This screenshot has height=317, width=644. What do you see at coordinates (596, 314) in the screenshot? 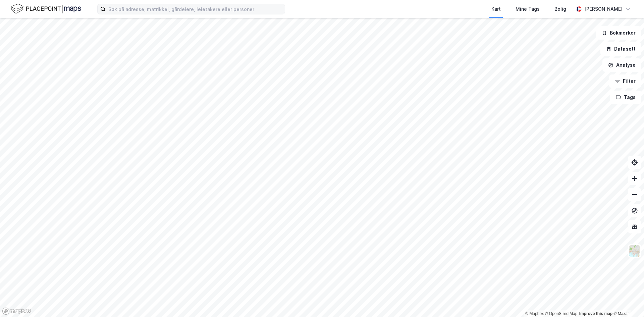
I see `a: Improve this map` at bounding box center [596, 314].